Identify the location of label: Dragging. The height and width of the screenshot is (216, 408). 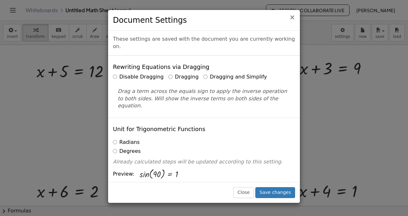
(184, 77).